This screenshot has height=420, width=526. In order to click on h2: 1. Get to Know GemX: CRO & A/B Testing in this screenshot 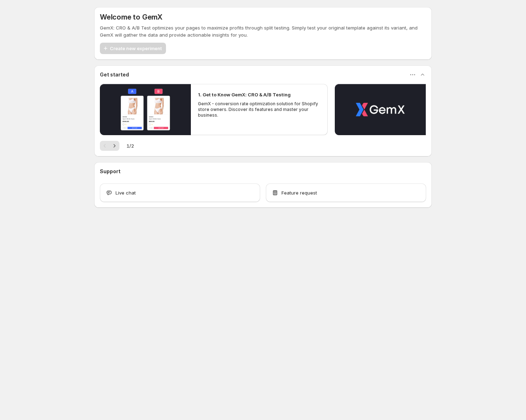, I will do `click(244, 95)`.